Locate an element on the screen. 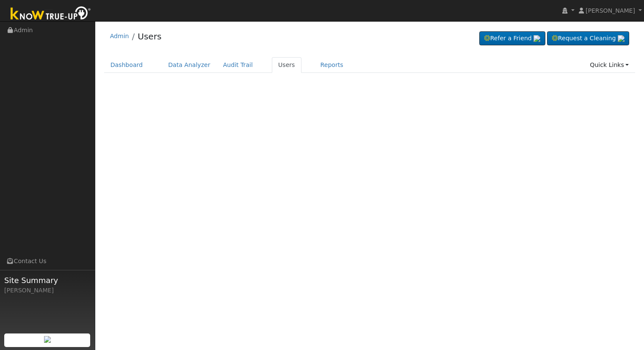 The image size is (644, 350). a: Quick Links is located at coordinates (609, 65).